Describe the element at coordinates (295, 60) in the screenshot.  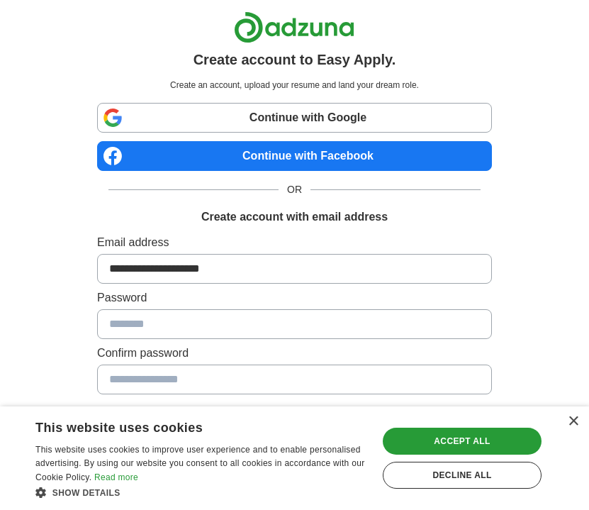
I see `h1: Create account to Easy Apply.` at that location.